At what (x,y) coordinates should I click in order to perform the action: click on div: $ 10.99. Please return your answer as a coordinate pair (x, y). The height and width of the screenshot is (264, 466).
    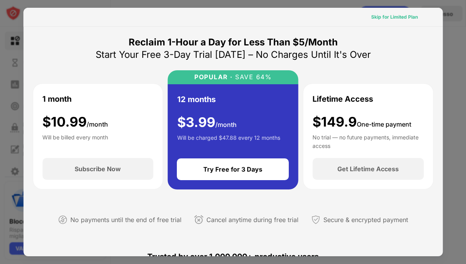
    Looking at the image, I should click on (75, 122).